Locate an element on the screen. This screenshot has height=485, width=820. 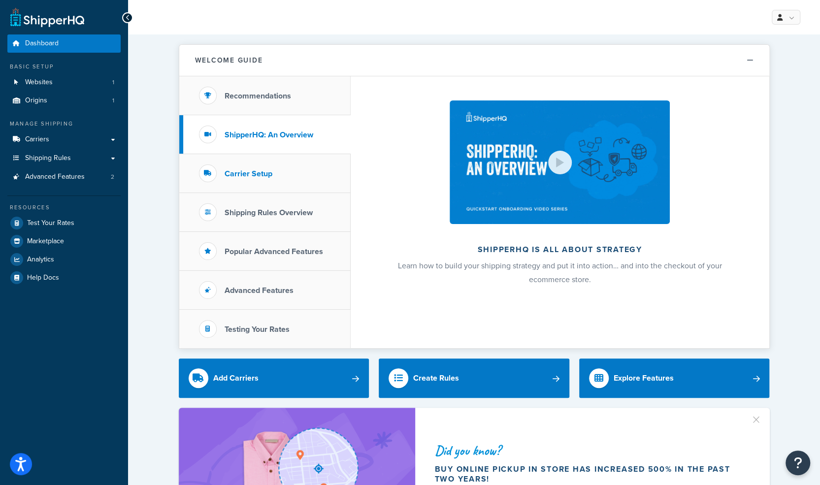
a: Carriers is located at coordinates (64, 139).